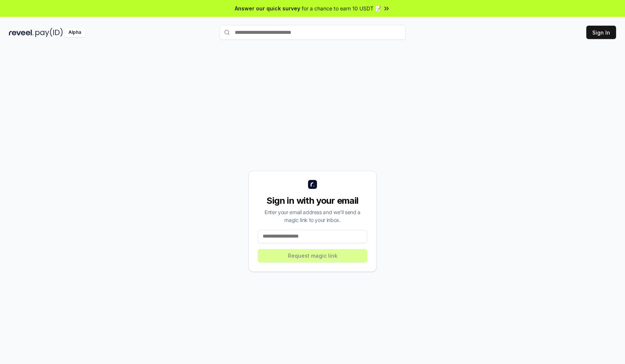 The image size is (625, 364). Describe the element at coordinates (313, 216) in the screenshot. I see `div: Enter your email address and we’ll send a magic link to your inbox.` at that location.